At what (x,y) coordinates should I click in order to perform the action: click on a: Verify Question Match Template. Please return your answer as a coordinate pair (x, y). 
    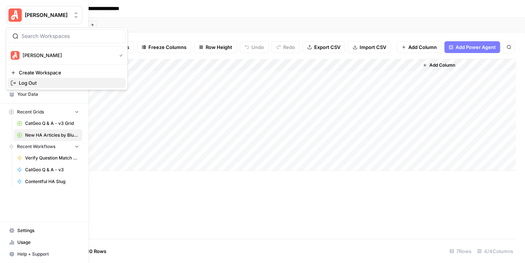
    Looking at the image, I should click on (48, 158).